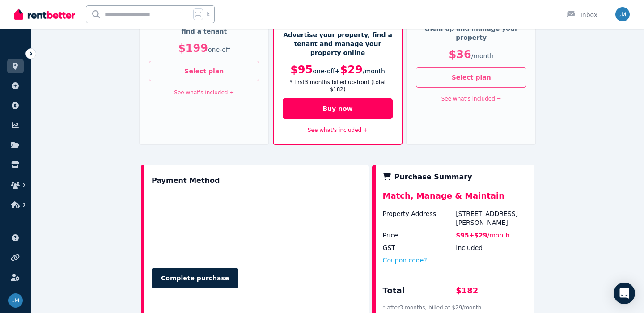  I want to click on div: Included, so click(492, 248).